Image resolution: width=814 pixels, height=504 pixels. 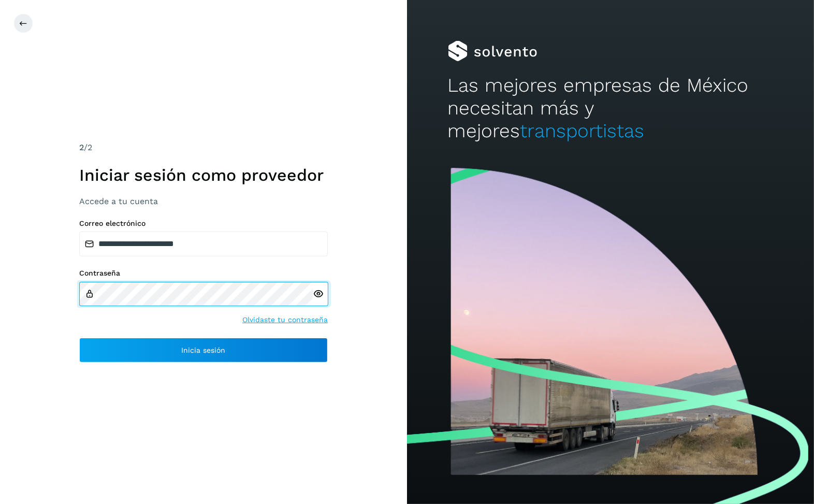 What do you see at coordinates (583, 131) in the screenshot?
I see `span: transportistas` at bounding box center [583, 131].